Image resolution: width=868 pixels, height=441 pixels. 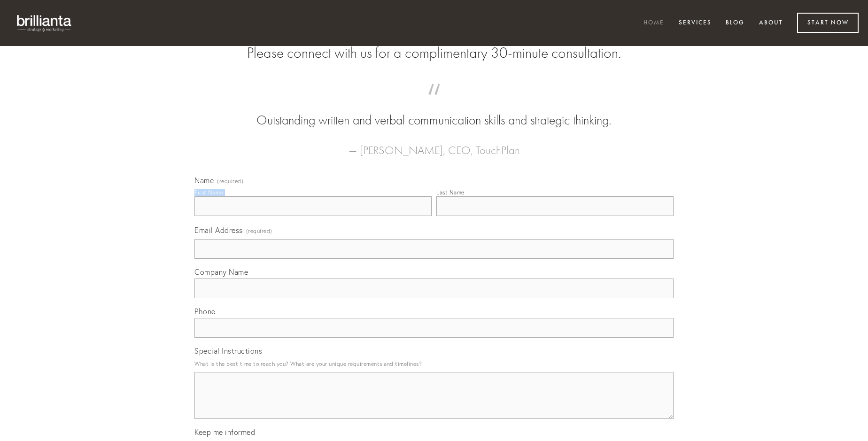 What do you see at coordinates (228, 351) in the screenshot?
I see `span: Special Instructions` at bounding box center [228, 351].